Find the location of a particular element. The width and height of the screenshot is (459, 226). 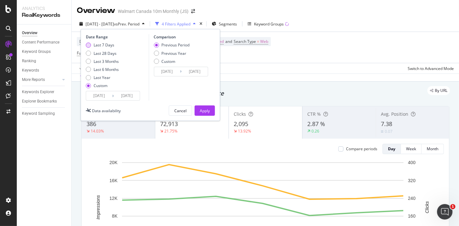

button: Segments is located at coordinates (224, 24).